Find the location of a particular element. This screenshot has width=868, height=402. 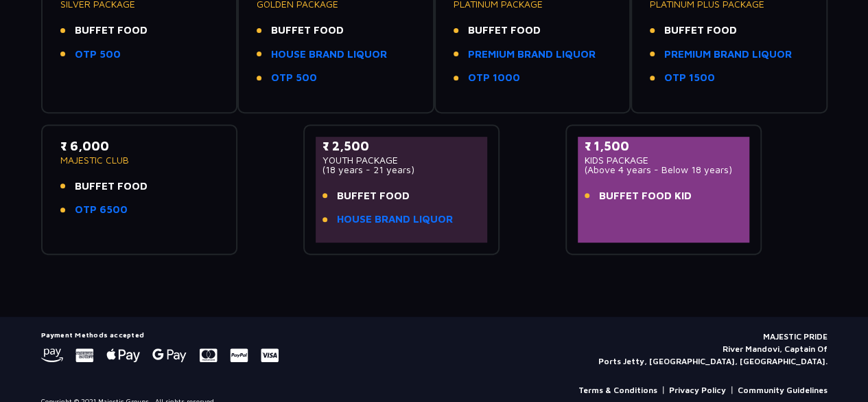

h5: Payment Methods accepted is located at coordinates (160, 335).